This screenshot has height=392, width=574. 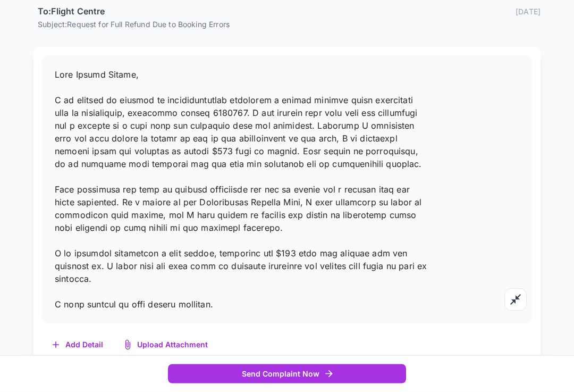 I want to click on button: Upload Attachment, so click(x=166, y=345).